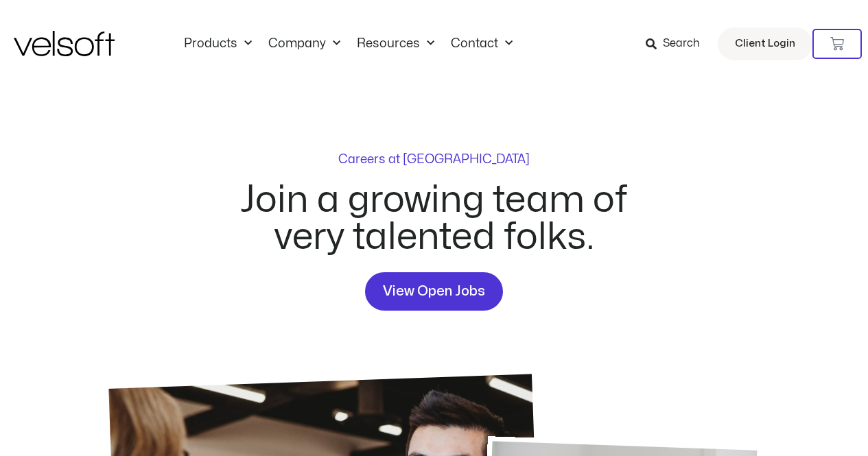  Describe the element at coordinates (395, 44) in the screenshot. I see `a: ResourcesMenu Toggle` at that location.